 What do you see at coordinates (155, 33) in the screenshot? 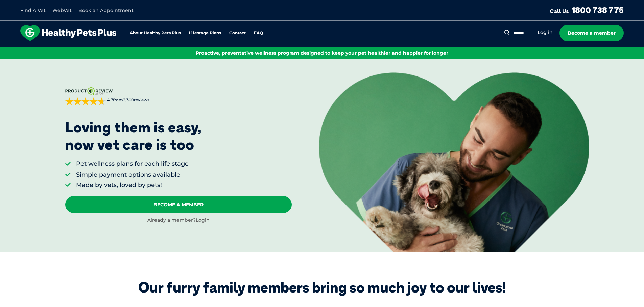
I see `a: About Healthy Pets Plus` at bounding box center [155, 33].